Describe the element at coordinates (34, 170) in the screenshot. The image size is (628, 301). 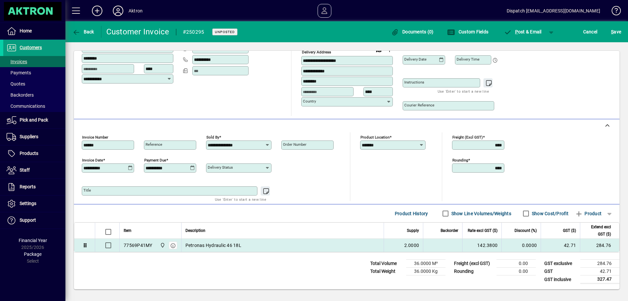
I see `a: Staff` at that location.